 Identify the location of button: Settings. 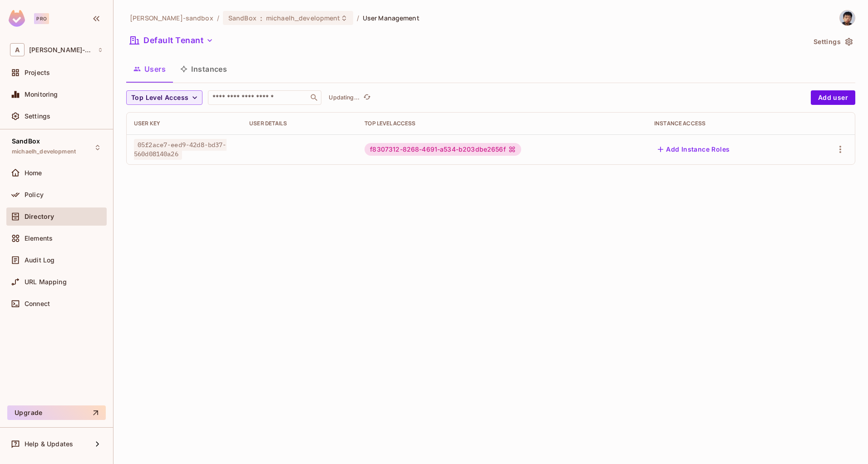
(833, 42).